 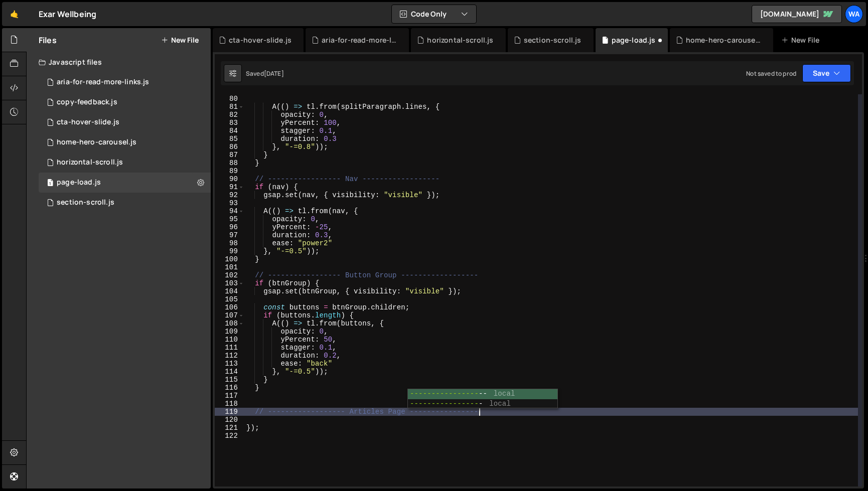 What do you see at coordinates (125, 163) in the screenshot?
I see `div: 16122/45071.js` at bounding box center [125, 163].